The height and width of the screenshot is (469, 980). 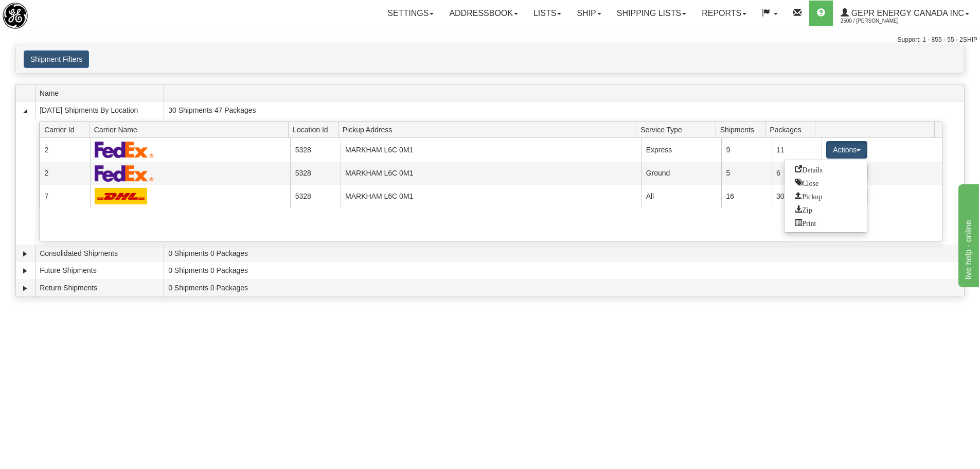 I want to click on a: Lists, so click(x=547, y=13).